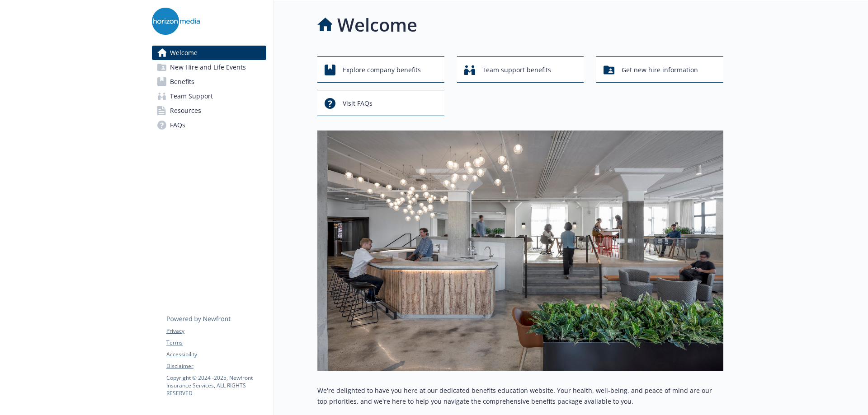  I want to click on a: Privacy, so click(216, 331).